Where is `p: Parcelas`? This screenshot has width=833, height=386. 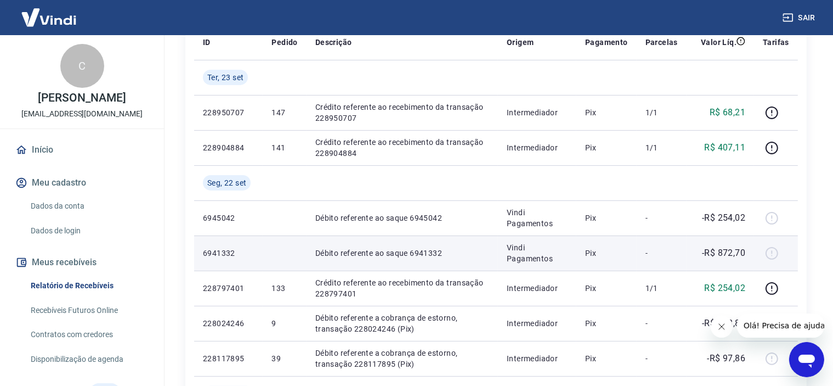 p: Parcelas is located at coordinates (661, 42).